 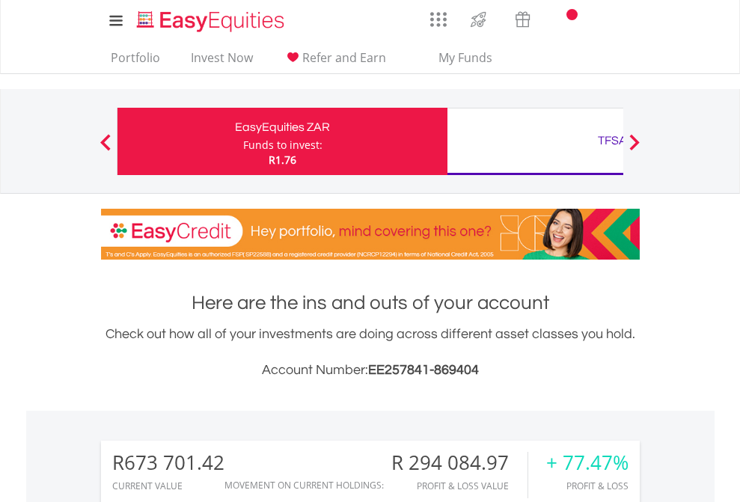 I want to click on a: Refer and Earn, so click(x=334, y=61).